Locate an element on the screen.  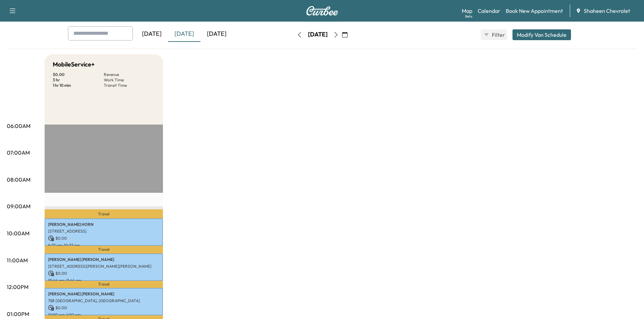
p: 1 hr 10 min is located at coordinates (78, 86).